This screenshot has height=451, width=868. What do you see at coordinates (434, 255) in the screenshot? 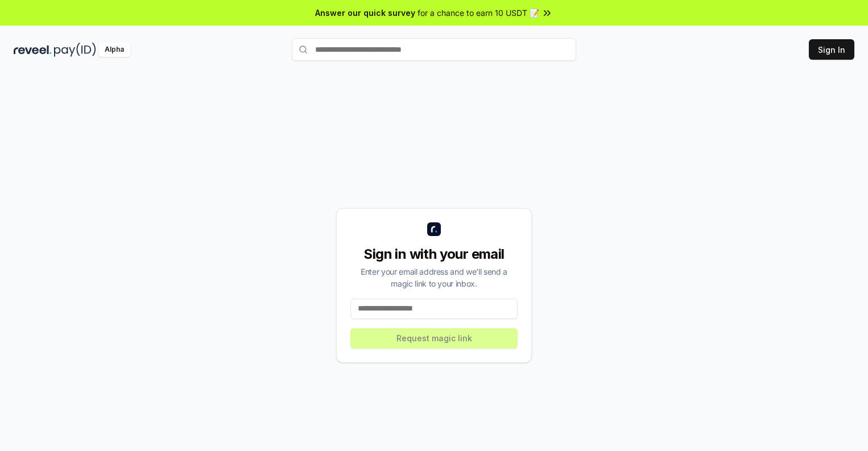
I see `div: Sign in with your email` at bounding box center [434, 255].